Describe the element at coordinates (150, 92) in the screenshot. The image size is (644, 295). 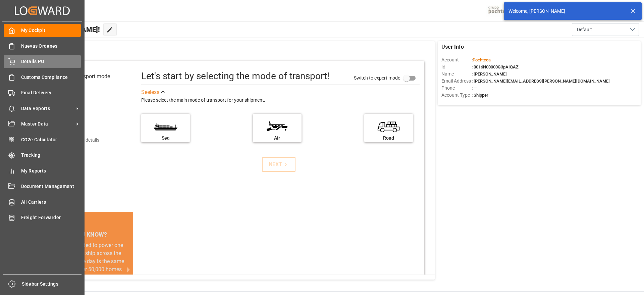
I see `div: See less` at that location.